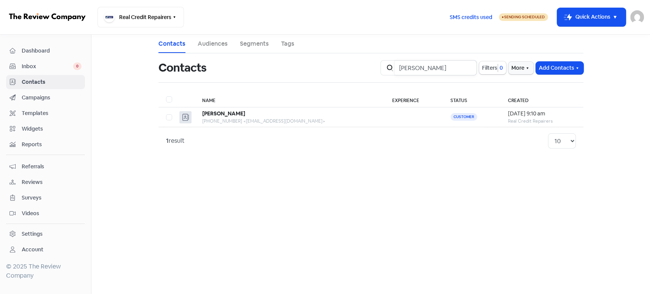 The height and width of the screenshot is (294, 650). What do you see at coordinates (45, 271) in the screenshot?
I see `div: © 2025 The Review Company` at bounding box center [45, 271].